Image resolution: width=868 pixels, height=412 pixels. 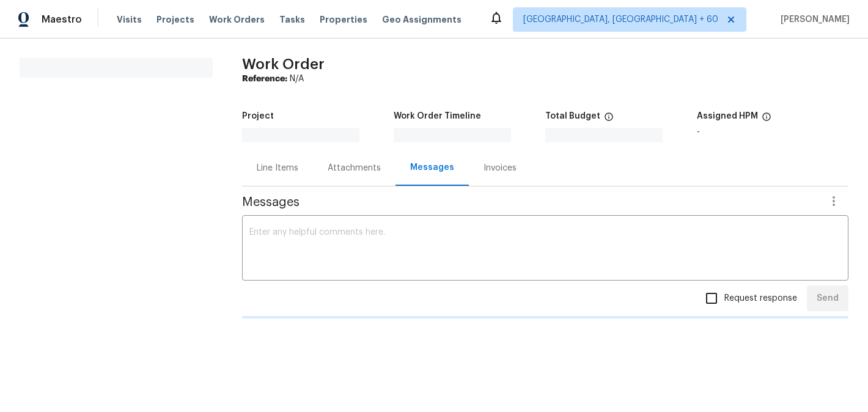 What do you see at coordinates (176, 20) in the screenshot?
I see `span: Projects` at bounding box center [176, 20].